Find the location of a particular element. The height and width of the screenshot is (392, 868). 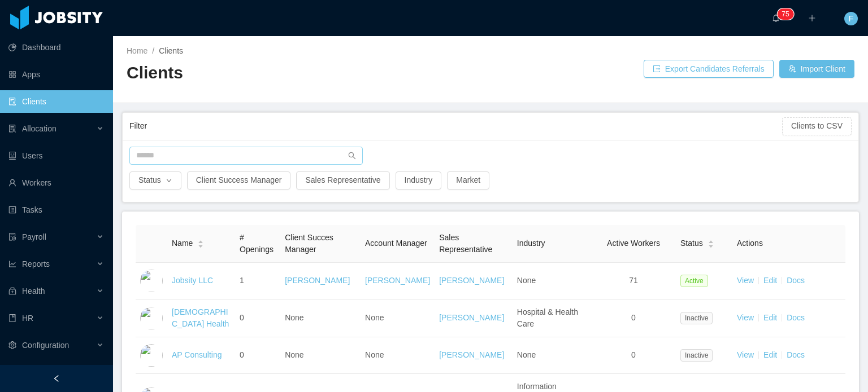

button: icon: exportExport Candidates Referrals is located at coordinates (708, 69).